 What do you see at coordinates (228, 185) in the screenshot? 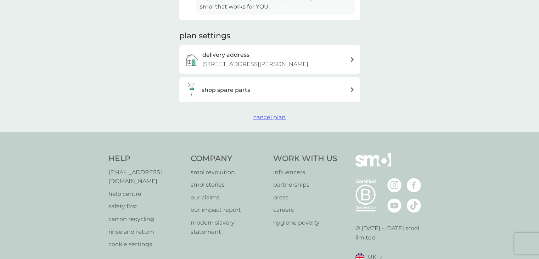
I see `a: smol stories` at bounding box center [228, 185].